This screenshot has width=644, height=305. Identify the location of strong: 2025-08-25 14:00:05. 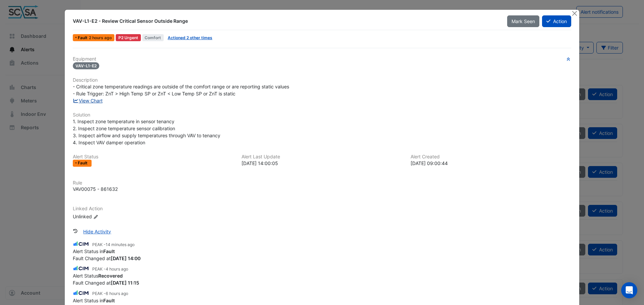
(125, 258).